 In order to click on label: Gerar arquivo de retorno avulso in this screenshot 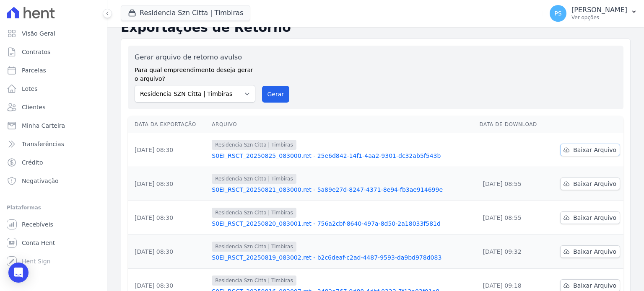, I will do `click(195, 57)`.